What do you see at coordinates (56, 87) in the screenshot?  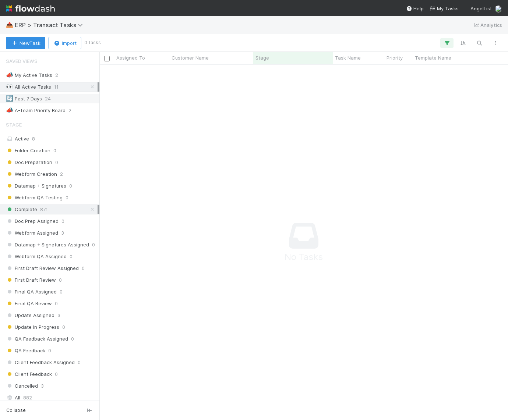 I see `span: 11` at bounding box center [56, 87].